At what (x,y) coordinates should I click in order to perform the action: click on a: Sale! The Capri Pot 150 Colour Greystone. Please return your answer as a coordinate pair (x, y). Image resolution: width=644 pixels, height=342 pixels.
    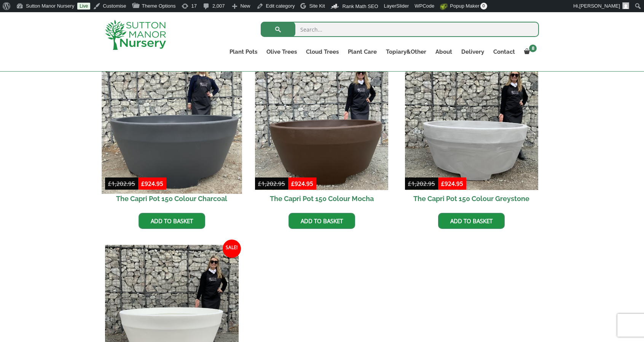
    Looking at the image, I should click on (472, 132).